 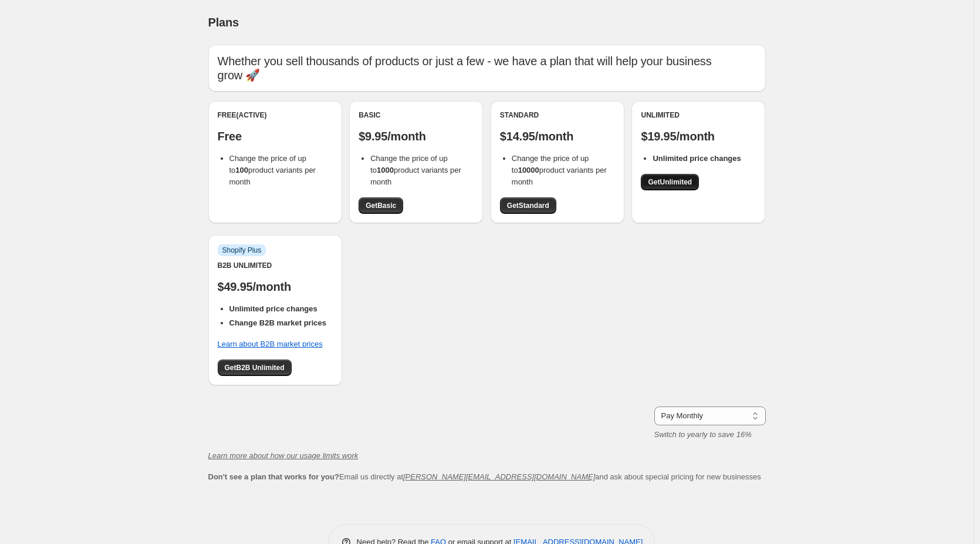 What do you see at coordinates (275, 266) in the screenshot?
I see `div: B2B Unlimited` at bounding box center [275, 266].